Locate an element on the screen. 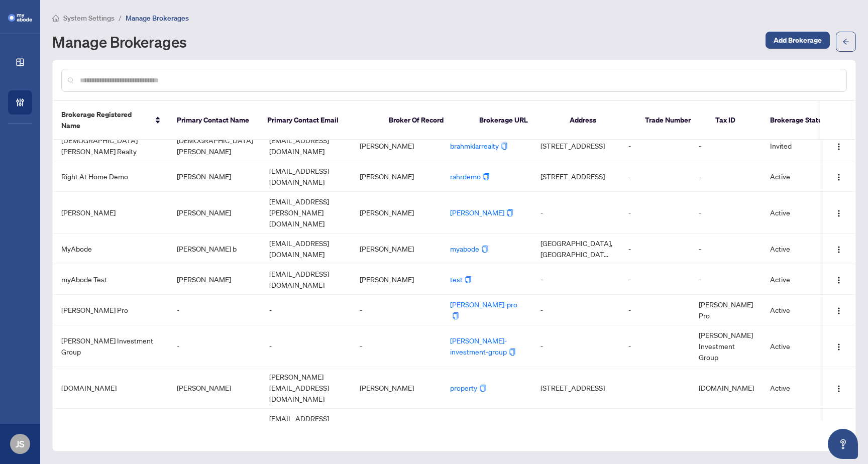  th: Brokerage Registered Name is located at coordinates (111, 121).